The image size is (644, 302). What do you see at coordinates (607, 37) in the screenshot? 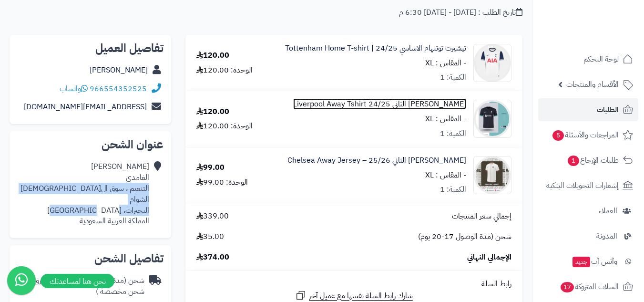
I see `img: logo-2.png` at bounding box center [607, 37].